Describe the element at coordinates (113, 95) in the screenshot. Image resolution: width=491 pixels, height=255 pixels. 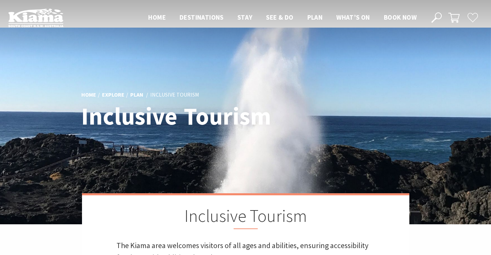
I see `a: Explore` at that location.